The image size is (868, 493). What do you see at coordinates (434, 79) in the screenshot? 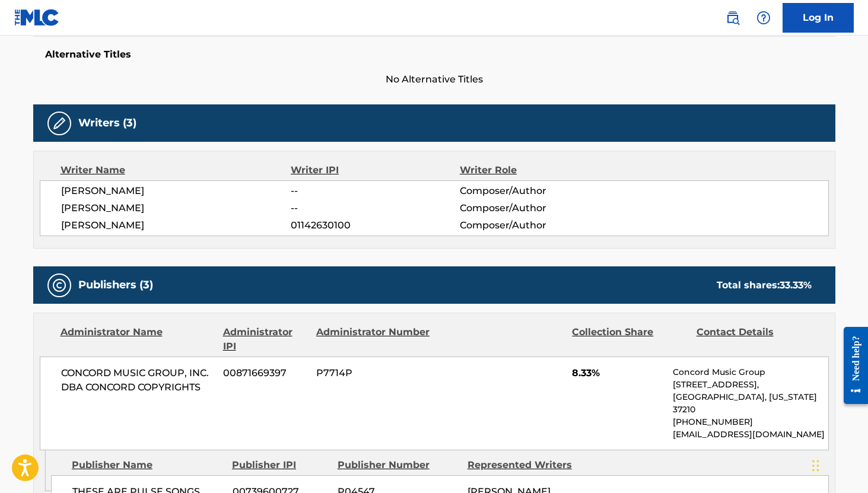
I see `span: No Alternative Titles` at bounding box center [434, 79].